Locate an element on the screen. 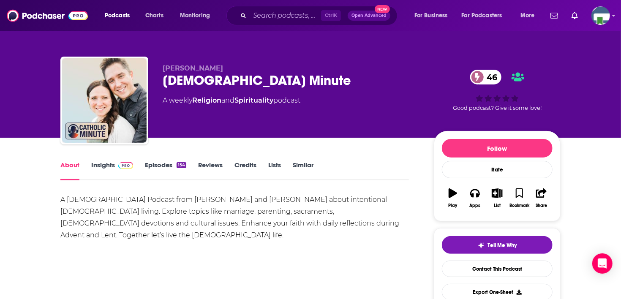 This screenshot has width=621, height=299. div: Apps is located at coordinates (475, 206).